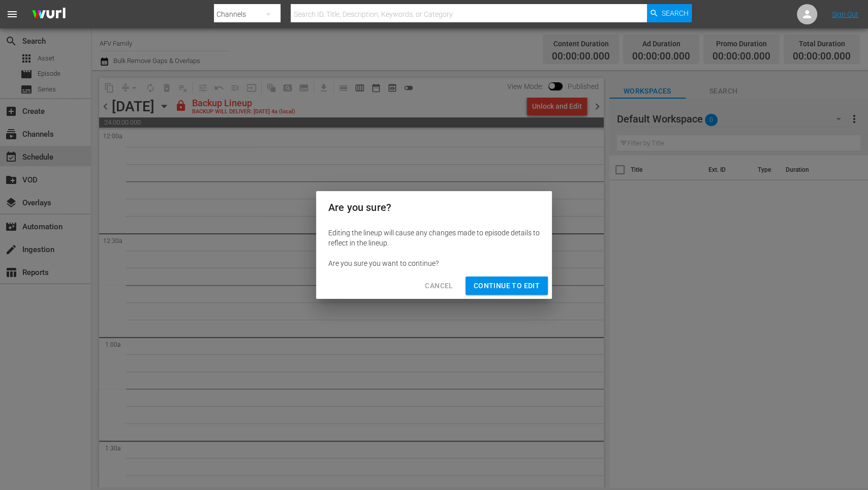  I want to click on img: ans4CAIJ8jUAAAAAAAAAAAAAAAAAAAAAAAAgQb4GAAAAAAAAAAAAAAAAAAAAAAAAJMjXAAAAAAAAAAAAAAAAAAAAAAAAgAT5G..., so click(49, 14).